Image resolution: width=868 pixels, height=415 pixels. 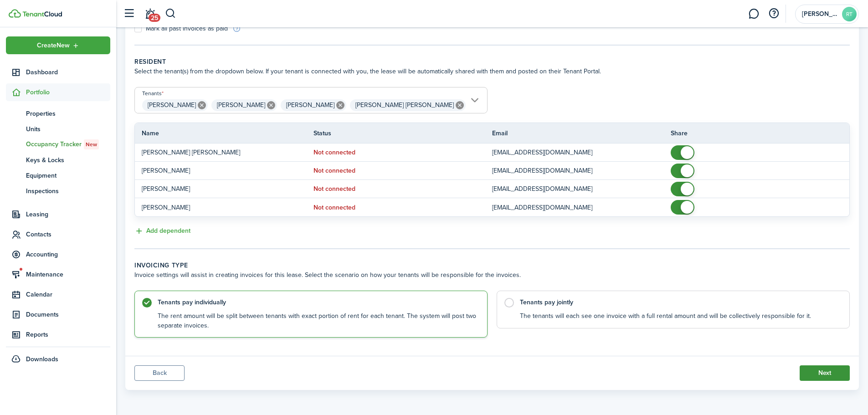 I want to click on span: Create New, so click(x=53, y=45).